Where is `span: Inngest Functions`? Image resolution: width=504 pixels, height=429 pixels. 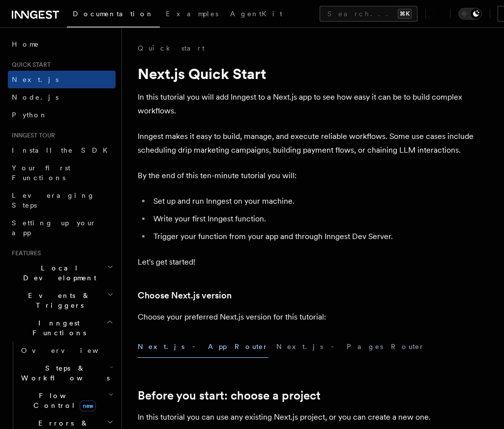
span: Inngest Functions is located at coordinates (57, 328).